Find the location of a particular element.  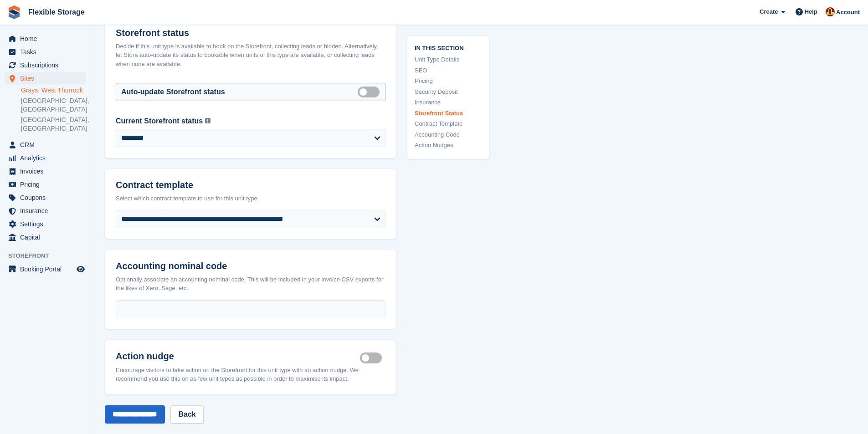

label: Is active is located at coordinates (373, 357).